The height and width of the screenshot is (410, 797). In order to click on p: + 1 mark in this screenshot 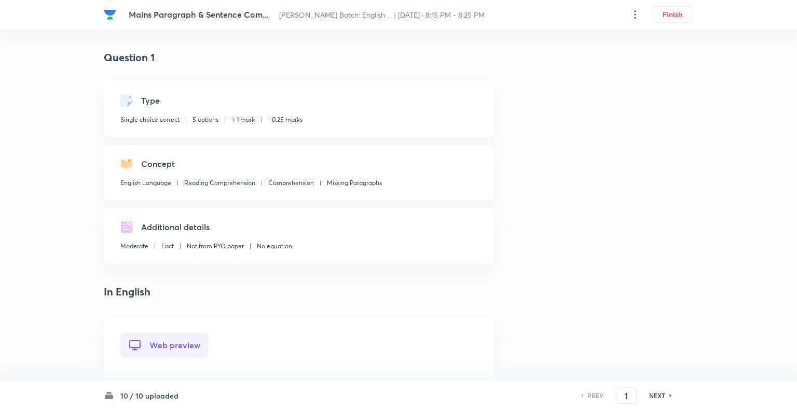, I will do `click(243, 120)`.